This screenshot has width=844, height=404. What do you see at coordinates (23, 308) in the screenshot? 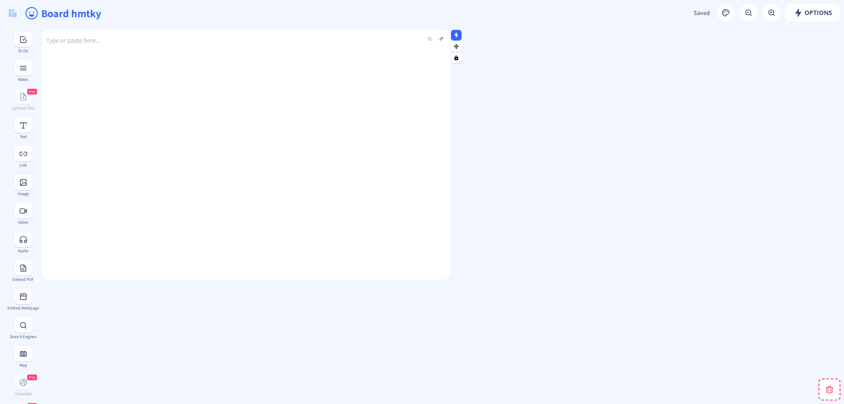
I see `div: Embed Webpage` at bounding box center [23, 308].